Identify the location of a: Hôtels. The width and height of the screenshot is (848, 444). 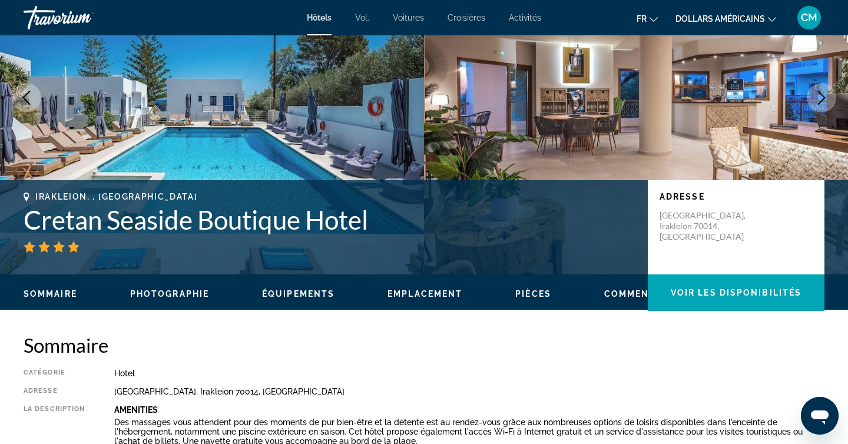
(319, 18).